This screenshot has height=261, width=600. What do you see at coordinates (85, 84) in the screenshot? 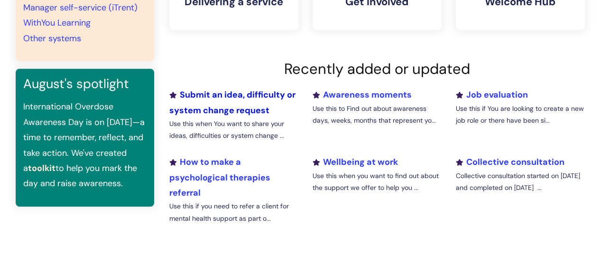
I see `h3: August's spotlight` at bounding box center [85, 84].